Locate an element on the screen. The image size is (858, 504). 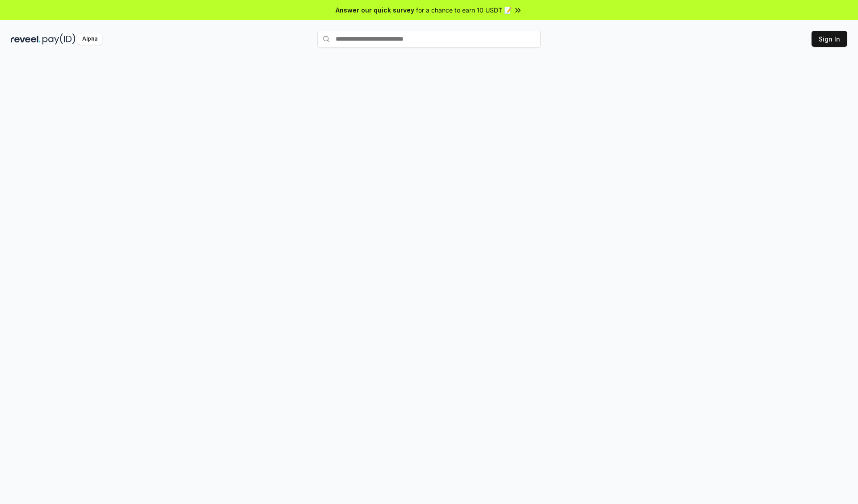
span: for a chance to earn 10 USDT 📝 is located at coordinates (463, 10).